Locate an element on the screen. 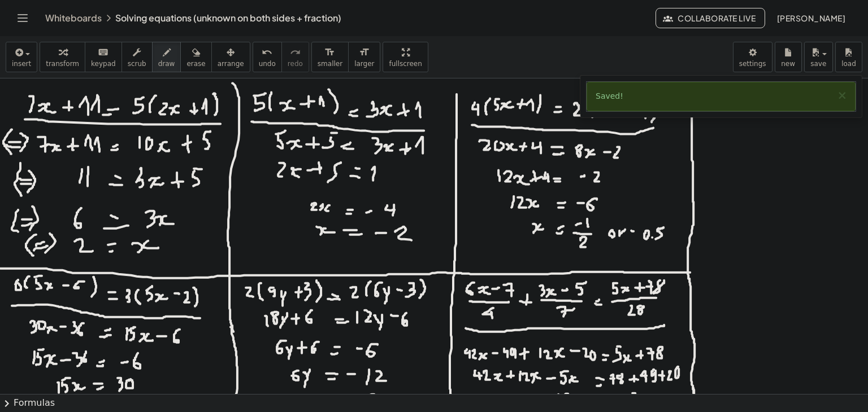 The width and height of the screenshot is (868, 412). span: redo is located at coordinates (295, 63).